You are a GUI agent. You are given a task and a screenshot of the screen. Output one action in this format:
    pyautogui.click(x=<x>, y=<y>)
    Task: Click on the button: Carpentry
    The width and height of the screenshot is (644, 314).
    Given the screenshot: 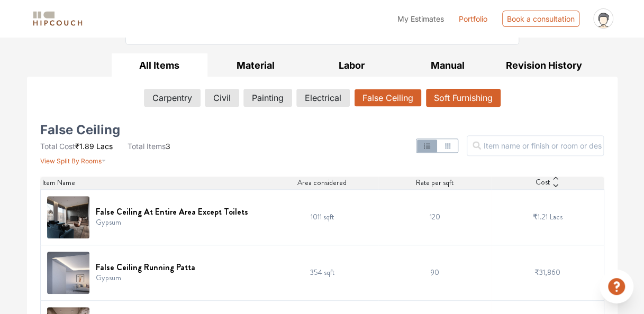 What is the action you would take?
    pyautogui.click(x=172, y=98)
    